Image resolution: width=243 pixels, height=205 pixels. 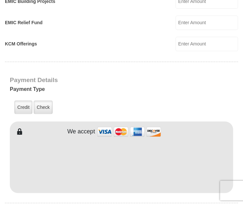 I want to click on img: credit cards accepted, so click(x=129, y=132).